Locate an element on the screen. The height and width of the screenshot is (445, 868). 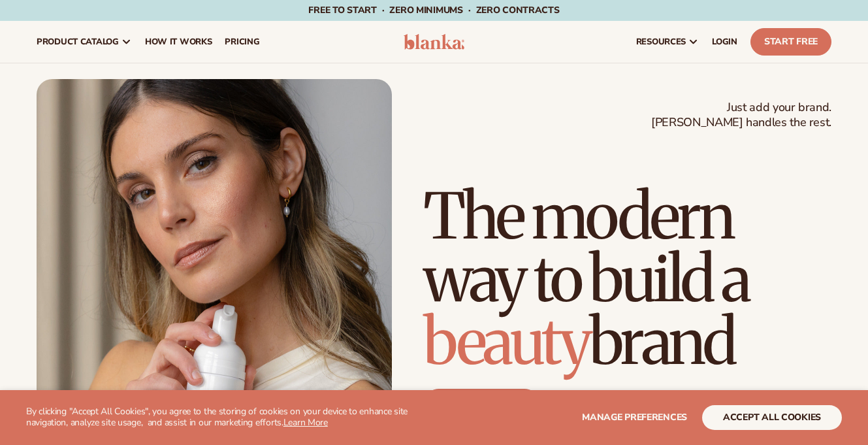
span: resources is located at coordinates (661, 42).